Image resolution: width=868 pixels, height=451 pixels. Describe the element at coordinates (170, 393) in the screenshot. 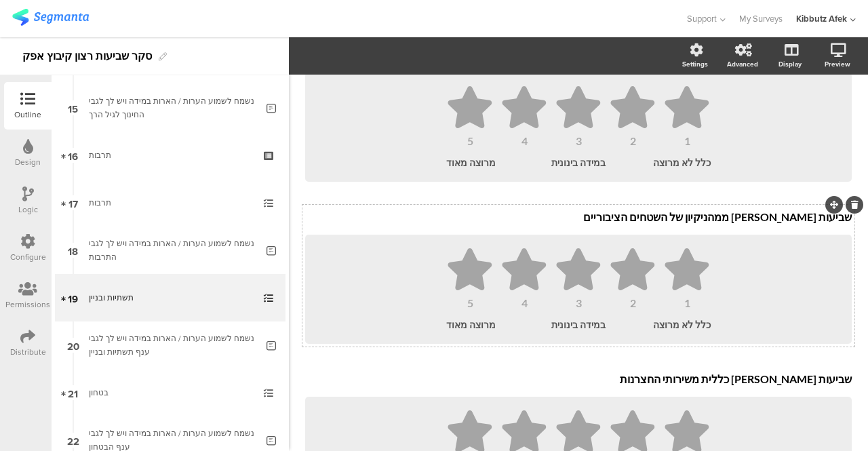

I see `a: 21 בטחון` at that location.